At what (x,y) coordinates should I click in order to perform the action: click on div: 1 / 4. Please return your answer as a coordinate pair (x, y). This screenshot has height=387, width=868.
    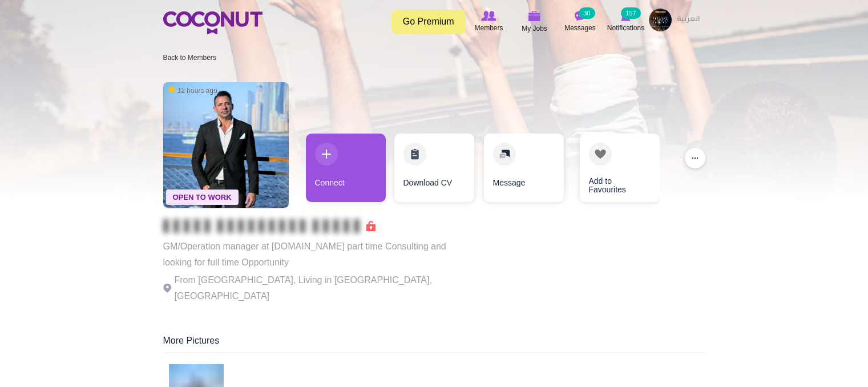
    Looking at the image, I should click on (346, 171).